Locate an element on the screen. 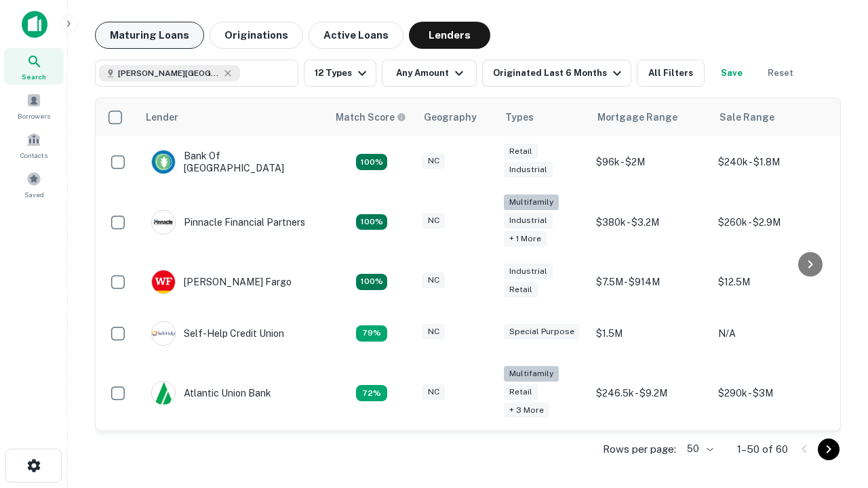 Image resolution: width=868 pixels, height=488 pixels. div: Saved is located at coordinates (34, 184).